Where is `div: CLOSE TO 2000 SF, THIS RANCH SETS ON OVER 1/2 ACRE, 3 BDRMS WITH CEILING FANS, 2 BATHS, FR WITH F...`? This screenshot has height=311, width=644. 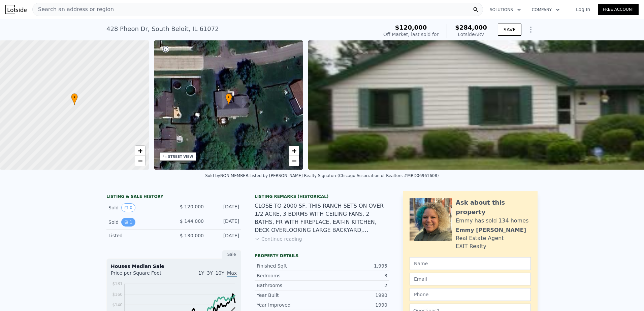 div: CLOSE TO 2000 SF, THIS RANCH SETS ON OVER 1/2 ACRE, 3 BDRMS WITH CEILING FANS, 2 BATHS, FR WITH F... is located at coordinates (322, 218).